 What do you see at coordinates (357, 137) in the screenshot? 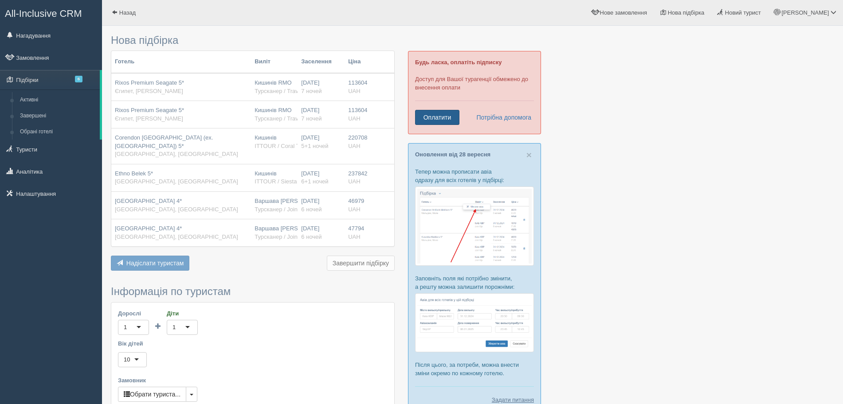
I see `span: 220708` at bounding box center [357, 137].